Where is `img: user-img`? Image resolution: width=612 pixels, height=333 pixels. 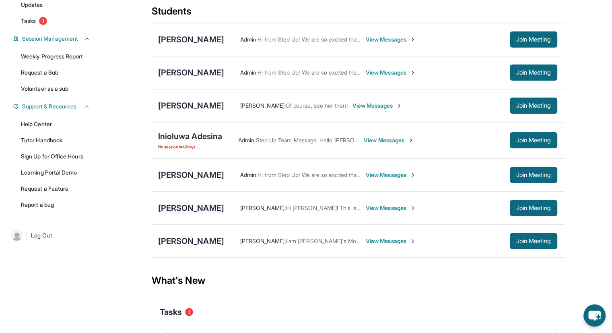 img: user-img is located at coordinates (17, 235).